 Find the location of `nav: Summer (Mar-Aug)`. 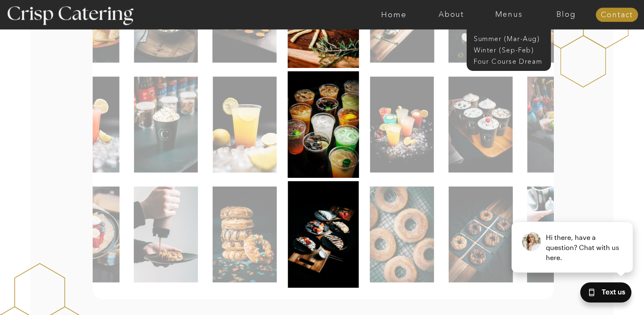

nav: Summer (Mar-Aug) is located at coordinates (511, 38).